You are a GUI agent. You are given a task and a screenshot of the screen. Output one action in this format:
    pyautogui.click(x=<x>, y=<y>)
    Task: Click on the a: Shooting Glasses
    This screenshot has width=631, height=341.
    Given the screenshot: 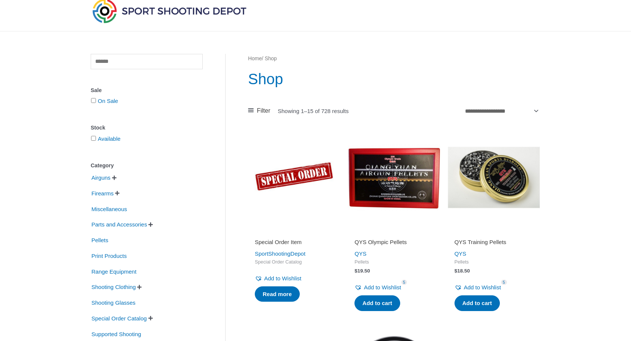 What is the action you would take?
    pyautogui.click(x=113, y=302)
    